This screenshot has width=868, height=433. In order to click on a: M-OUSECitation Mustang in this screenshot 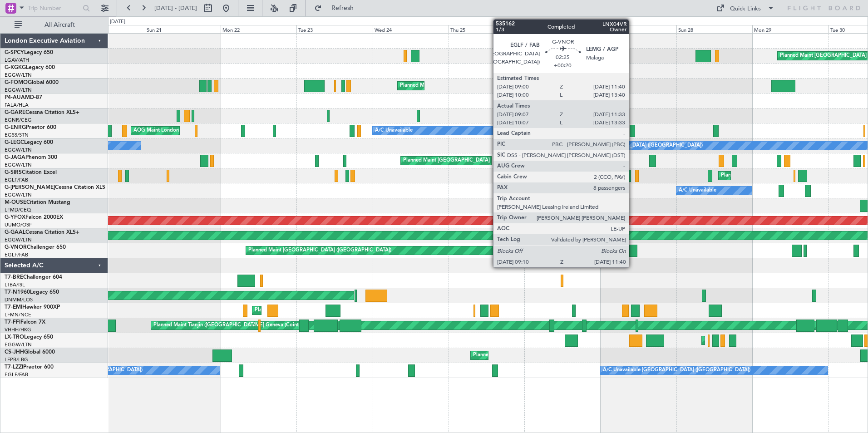, I will do `click(37, 202)`.